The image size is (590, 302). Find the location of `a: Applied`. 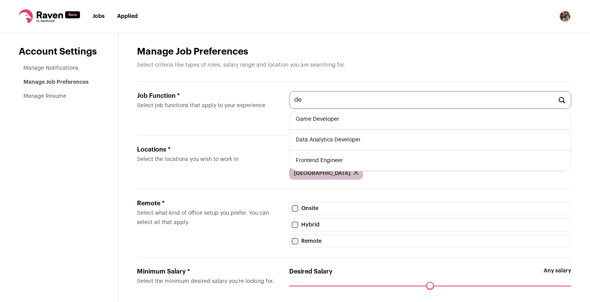

a: Applied is located at coordinates (127, 16).